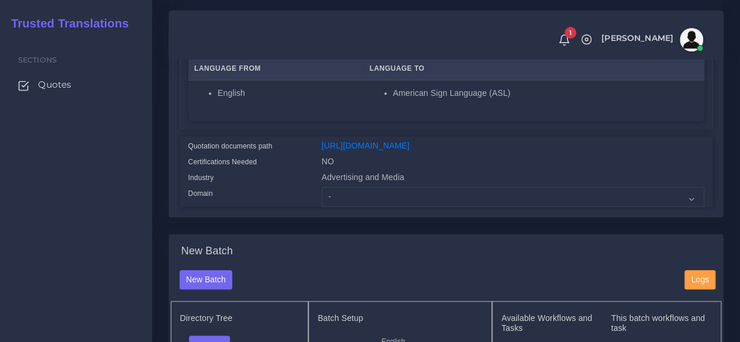  Describe the element at coordinates (287, 93) in the screenshot. I see `li: English` at that location.